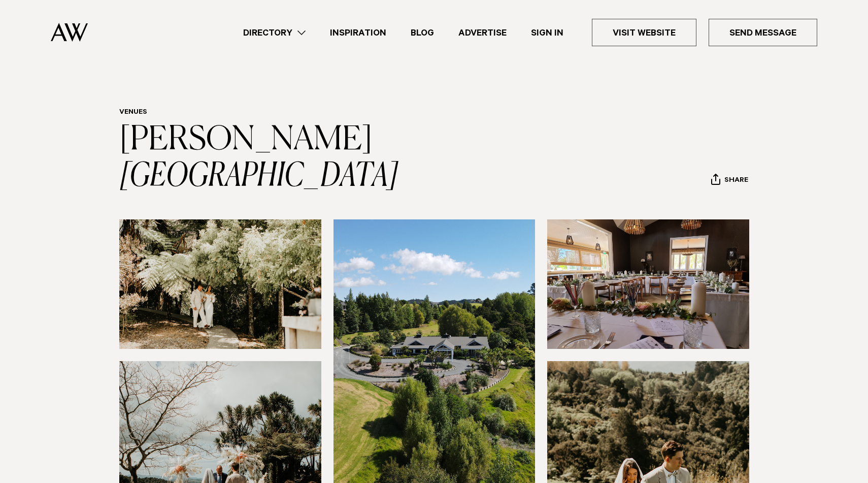 This screenshot has width=868, height=483. I want to click on a: Blog, so click(422, 33).